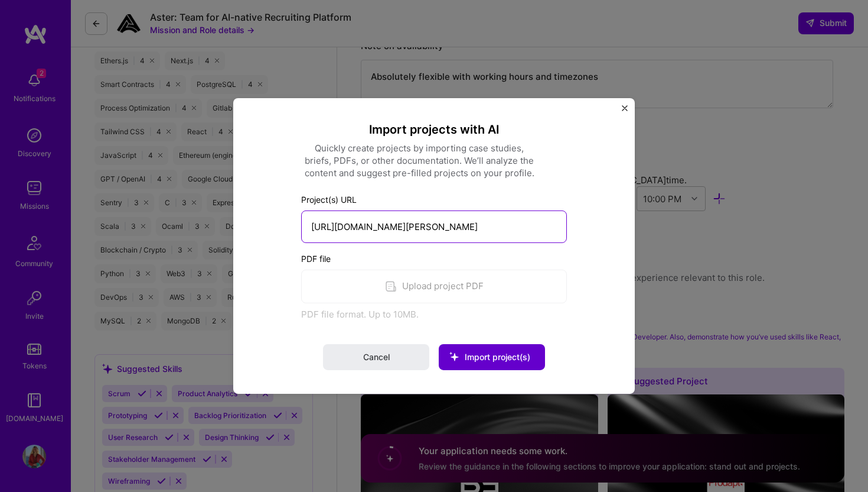 This screenshot has height=492, width=868. I want to click on h1: Import projects with AI, so click(434, 130).